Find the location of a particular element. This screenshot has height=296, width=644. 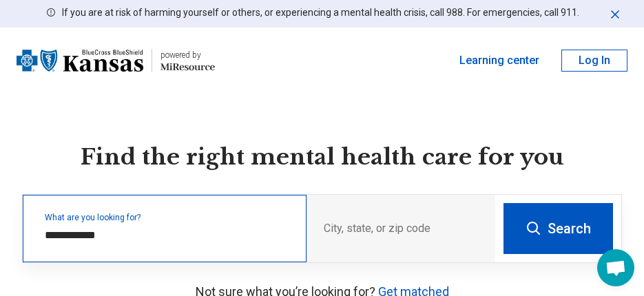

a: Learning center is located at coordinates (499, 61).